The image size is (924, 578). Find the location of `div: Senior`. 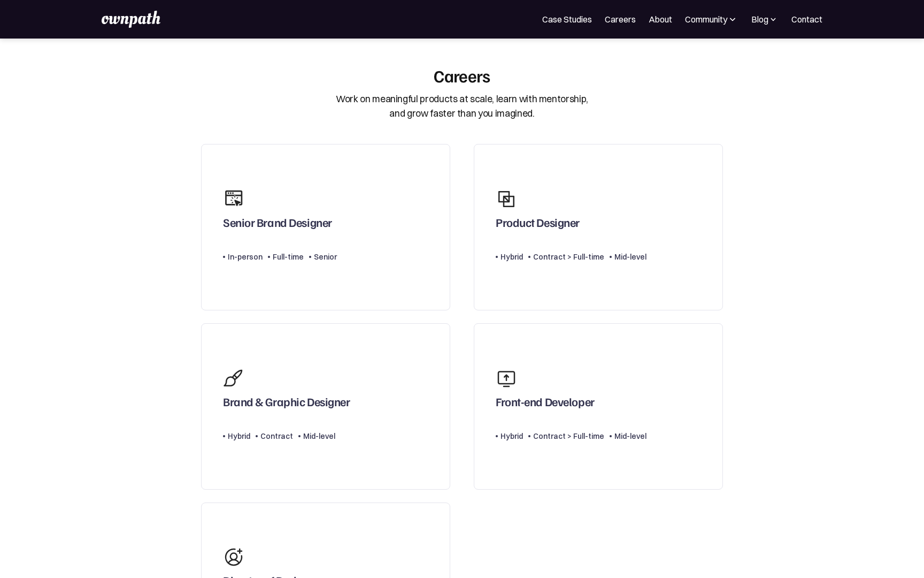

div: Senior is located at coordinates (325, 256).